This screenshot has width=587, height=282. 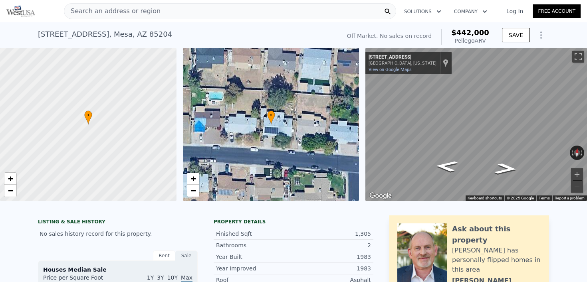 What do you see at coordinates (390, 69) in the screenshot?
I see `a: View on Google Maps` at bounding box center [390, 69].